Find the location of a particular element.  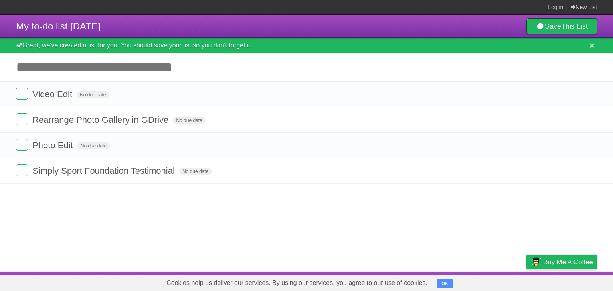

a: About is located at coordinates (428, 282).